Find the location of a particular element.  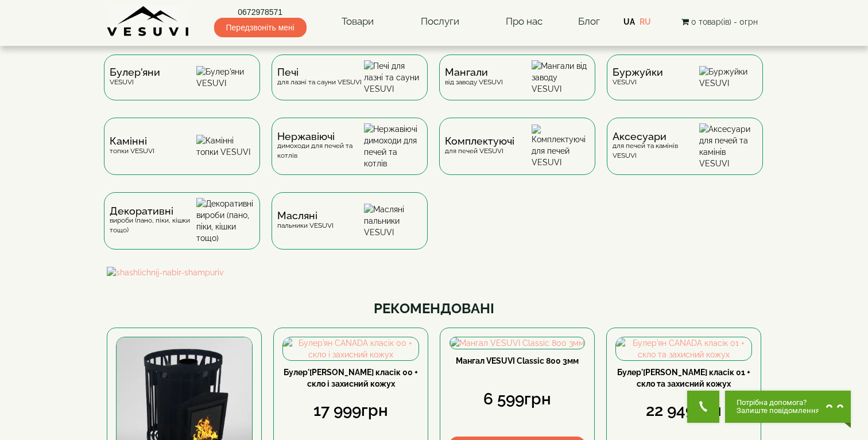

div: пальники VESUVI is located at coordinates (306, 220).